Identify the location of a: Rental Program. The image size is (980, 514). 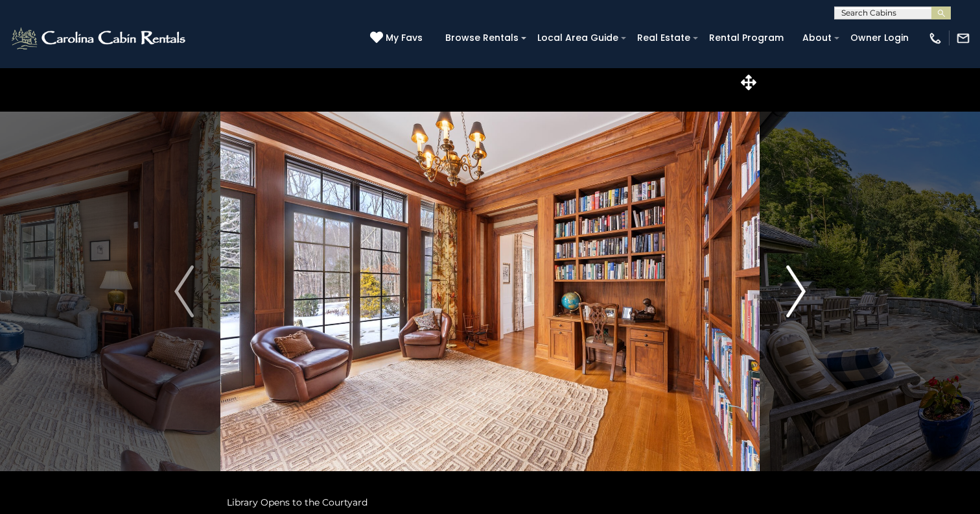
(746, 37).